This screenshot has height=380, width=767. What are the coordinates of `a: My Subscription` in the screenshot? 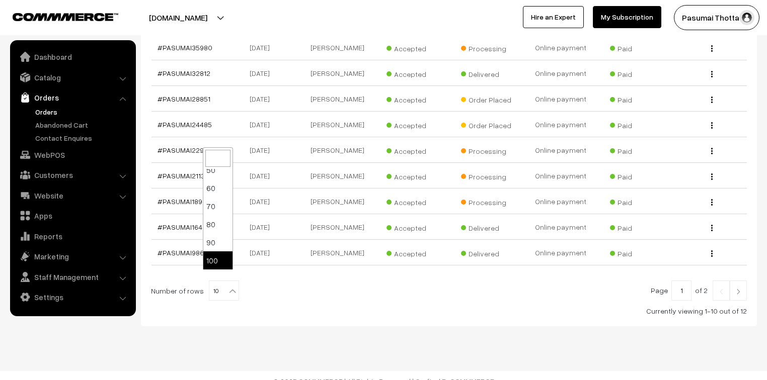 It's located at (627, 17).